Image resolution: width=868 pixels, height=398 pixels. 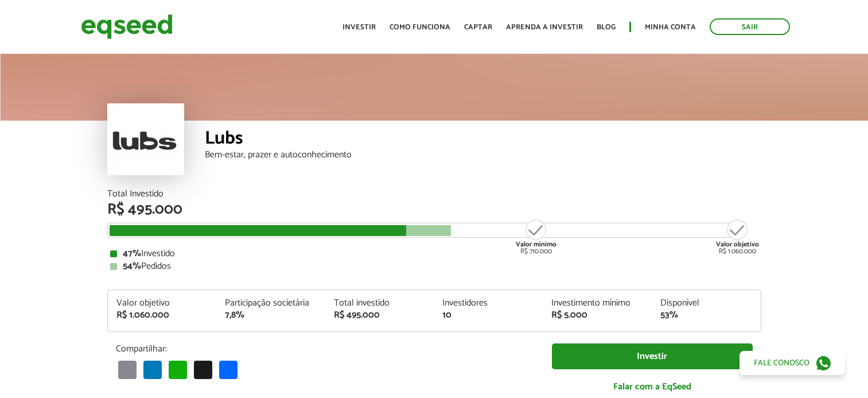 I want to click on div: Investido, so click(x=434, y=253).